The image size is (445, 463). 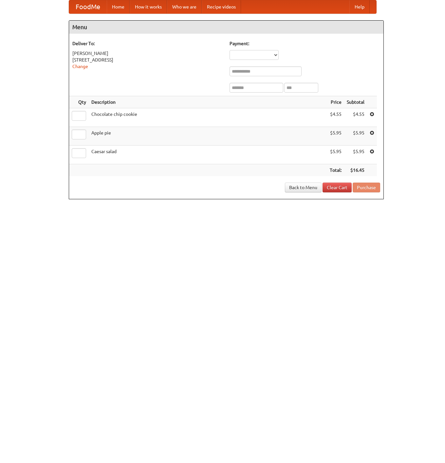 What do you see at coordinates (79, 102) in the screenshot?
I see `th: Qty` at bounding box center [79, 102].